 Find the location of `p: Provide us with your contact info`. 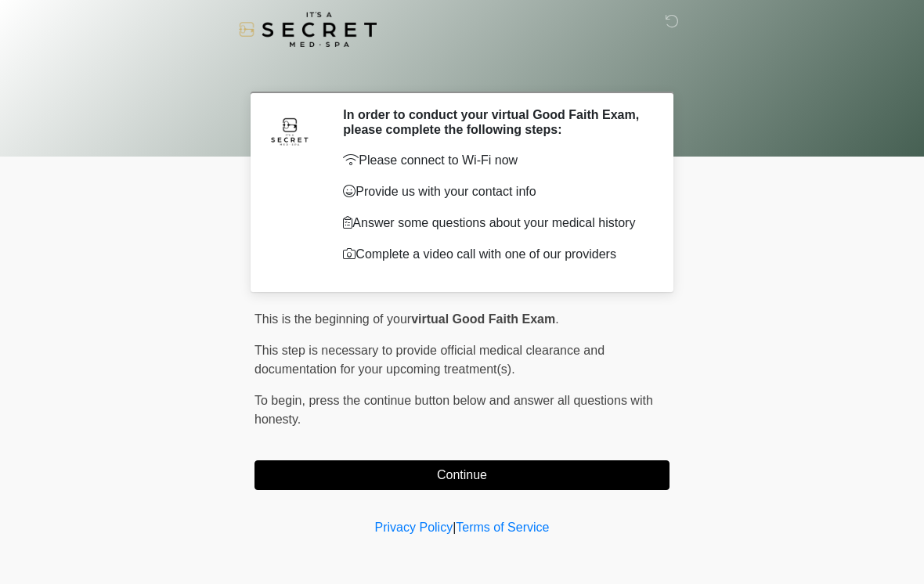

p: Provide us with your contact info is located at coordinates (494, 192).